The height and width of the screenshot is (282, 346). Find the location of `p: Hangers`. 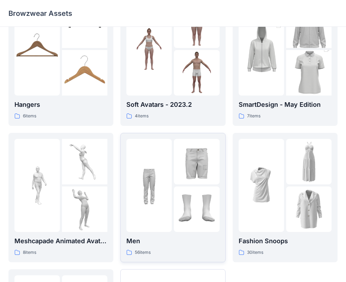

p: Hangers is located at coordinates (61, 105).